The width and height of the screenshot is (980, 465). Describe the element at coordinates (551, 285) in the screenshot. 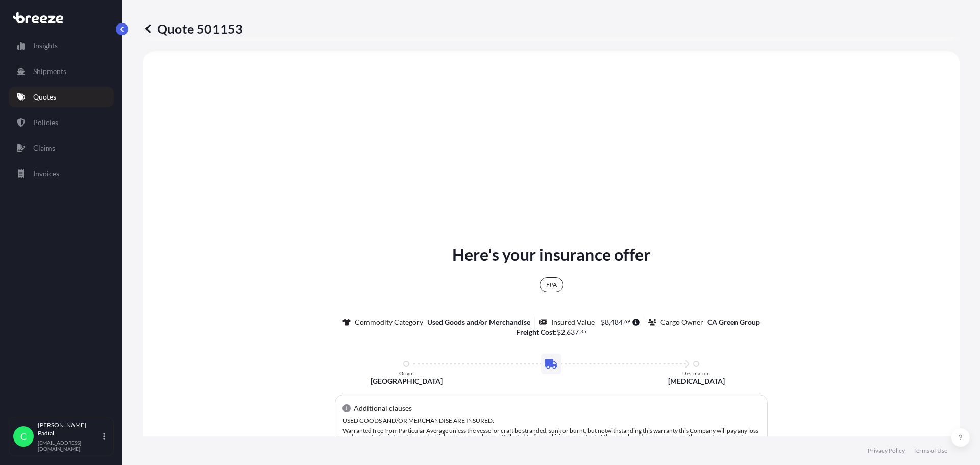

I see `div: FPA` at that location.